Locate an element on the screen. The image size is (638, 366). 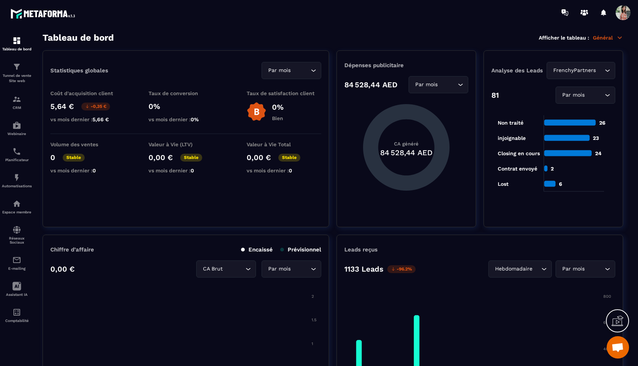
img: formation is located at coordinates (17, 67).